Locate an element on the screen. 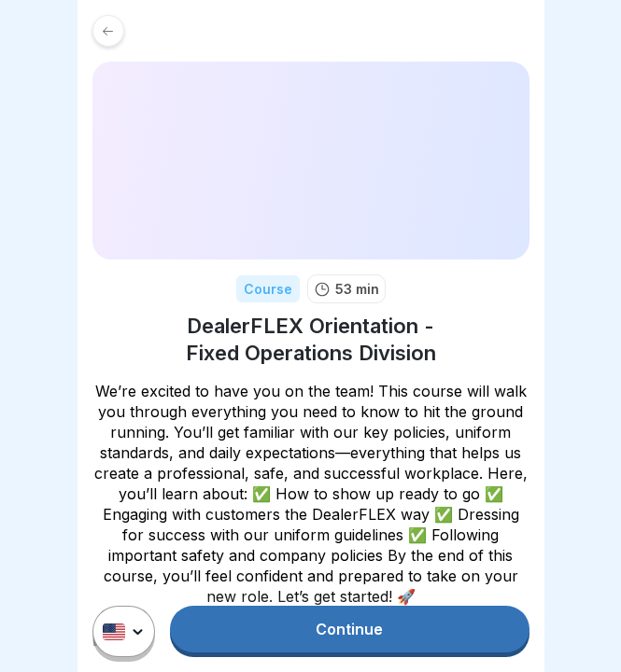  img: us.svg is located at coordinates (114, 632).